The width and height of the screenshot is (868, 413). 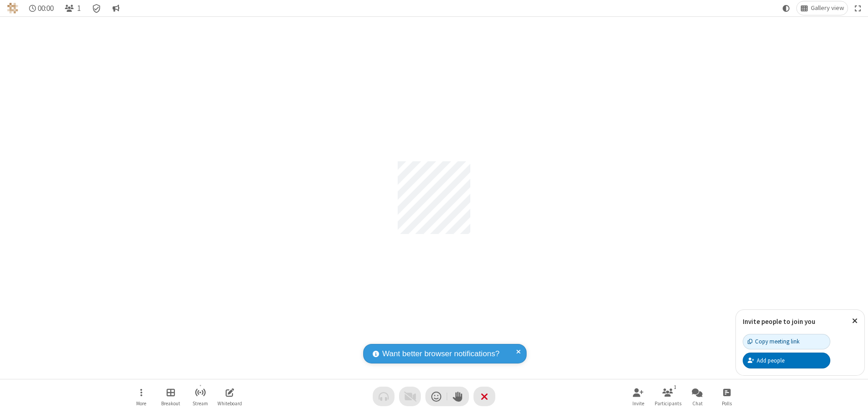 What do you see at coordinates (485, 396) in the screenshot?
I see `button: End or leave meeting` at bounding box center [485, 396].